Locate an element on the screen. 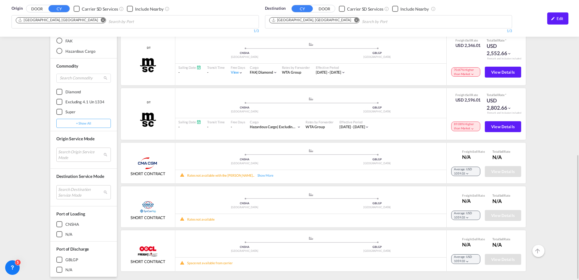  button: DOOR is located at coordinates (37, 9).